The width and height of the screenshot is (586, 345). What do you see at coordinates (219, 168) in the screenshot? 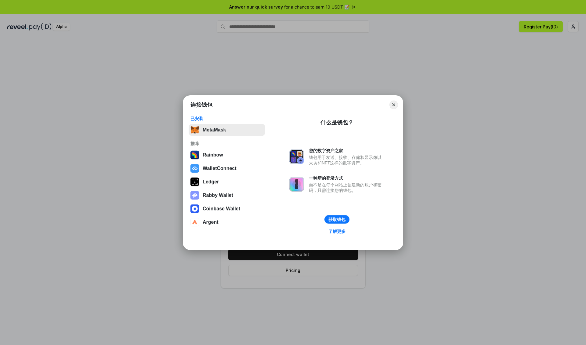
I see `div: WalletConnect` at bounding box center [219, 168].